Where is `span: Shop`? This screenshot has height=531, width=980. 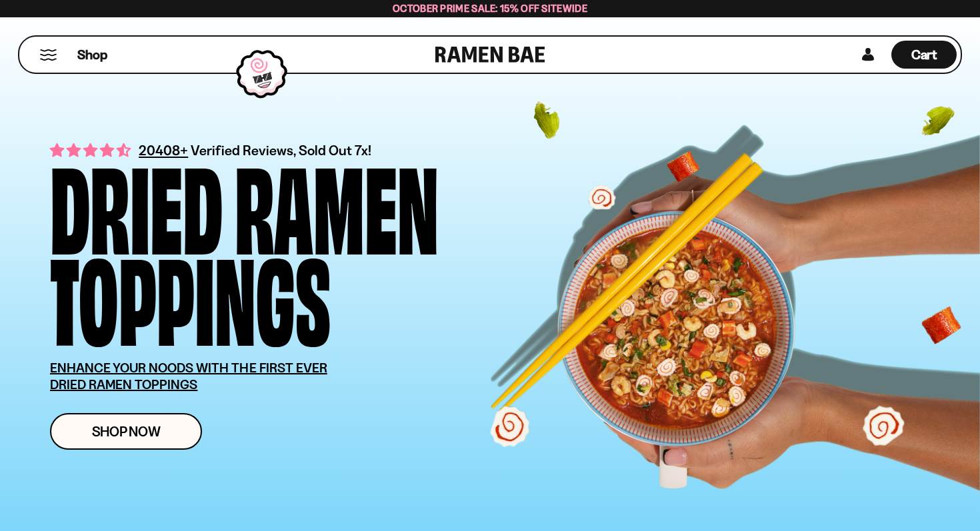
span: Shop is located at coordinates (92, 54).